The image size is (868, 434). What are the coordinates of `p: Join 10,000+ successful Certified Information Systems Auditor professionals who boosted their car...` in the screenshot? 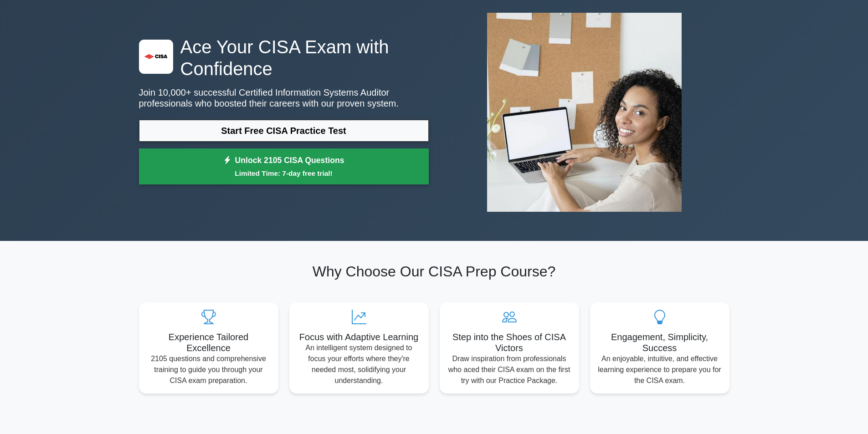 It's located at (284, 98).